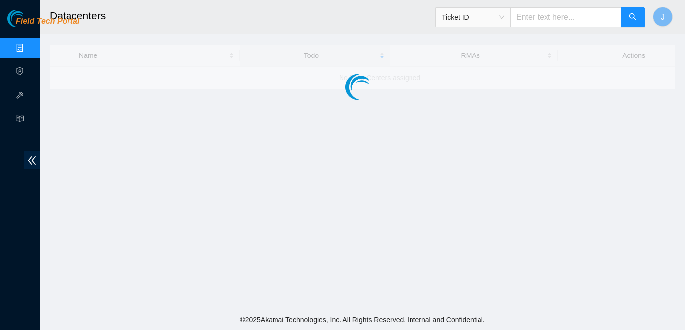  Describe the element at coordinates (662, 17) in the screenshot. I see `button: J` at that location.